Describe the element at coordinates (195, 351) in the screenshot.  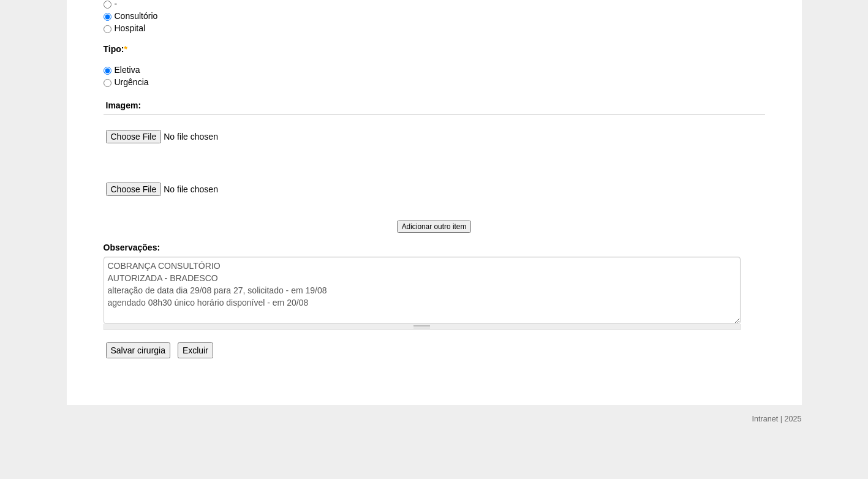
I see `input: Excluir` at that location.